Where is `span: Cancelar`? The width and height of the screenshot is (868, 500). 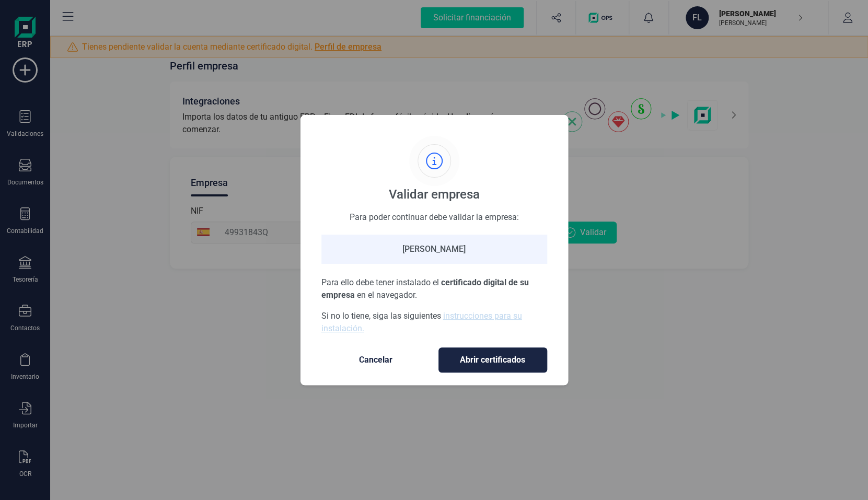 span: Cancelar is located at coordinates (376, 360).